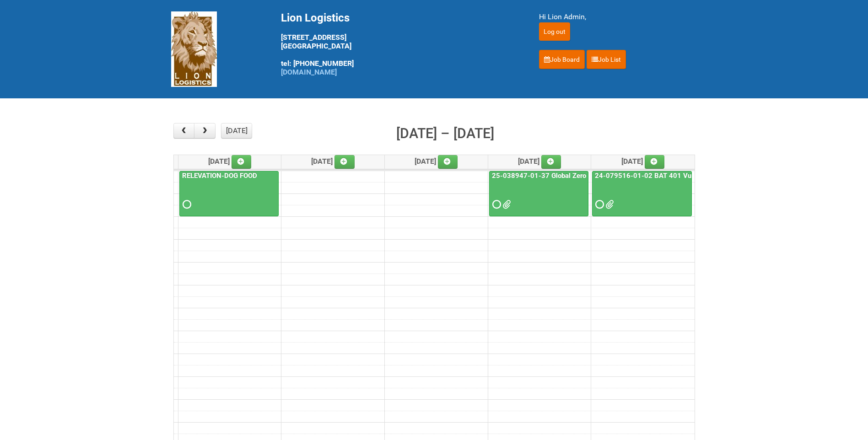  What do you see at coordinates (562, 59) in the screenshot?
I see `a: Job Board` at bounding box center [562, 59].